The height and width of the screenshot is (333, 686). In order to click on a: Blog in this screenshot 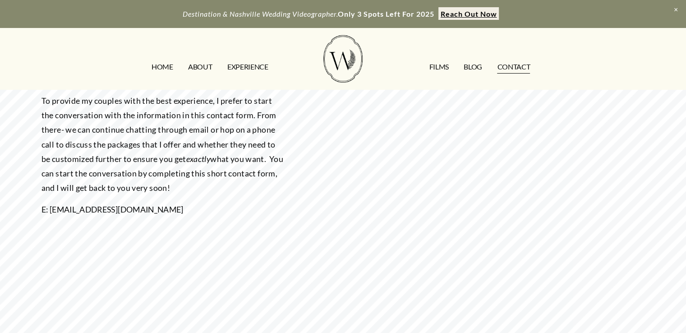, I will do `click(473, 67)`.